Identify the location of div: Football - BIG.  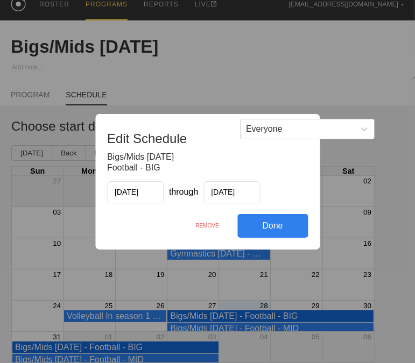
(207, 168).